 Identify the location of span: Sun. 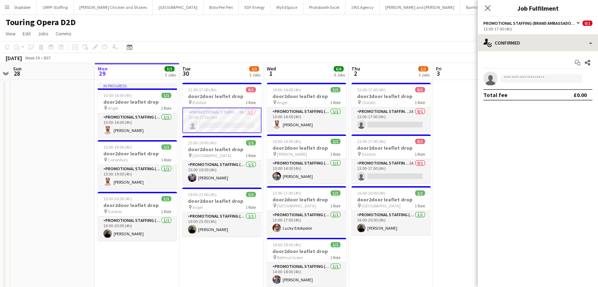
(17, 69).